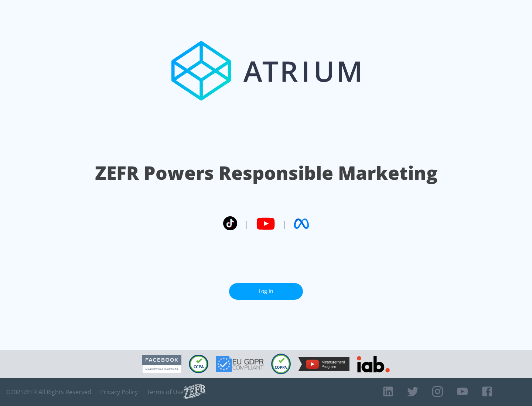 The width and height of the screenshot is (532, 406). I want to click on img: Facebook Marketing Partner, so click(162, 364).